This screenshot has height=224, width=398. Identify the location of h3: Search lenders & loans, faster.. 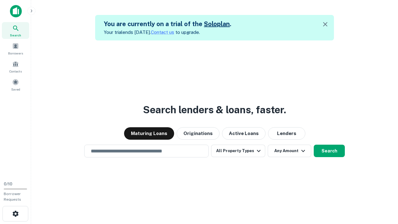
(215, 110).